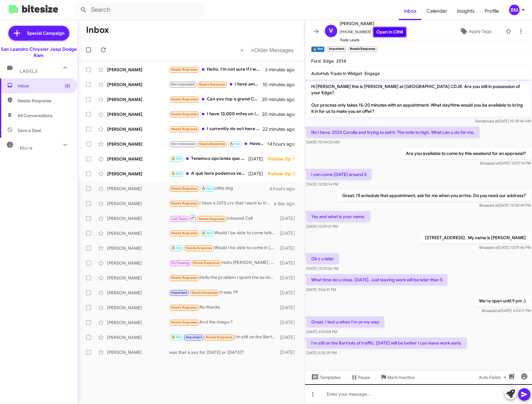 The height and width of the screenshot is (404, 532). I want to click on div: Little dog, so click(219, 188).